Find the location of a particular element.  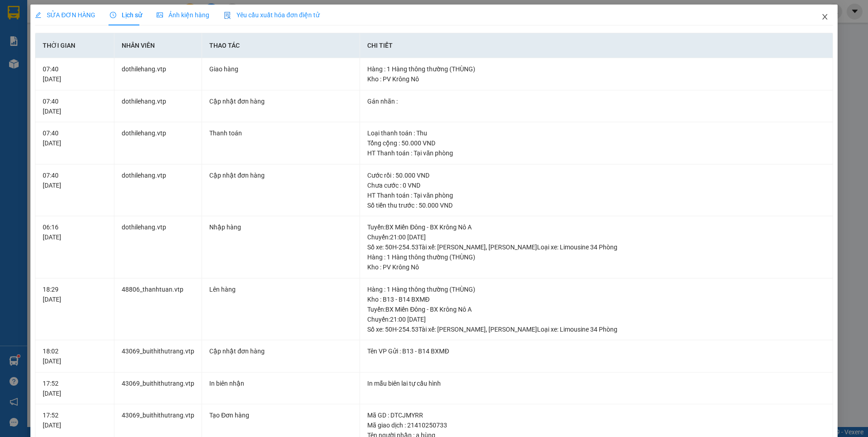

span: Nơi gửi: is located at coordinates (14, 70).